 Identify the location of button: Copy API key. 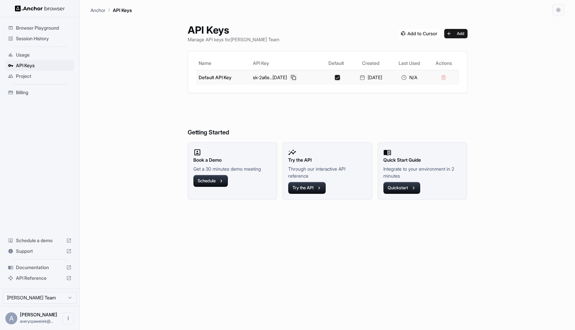
(293, 77).